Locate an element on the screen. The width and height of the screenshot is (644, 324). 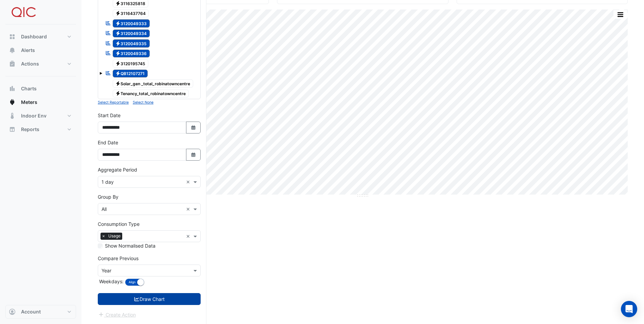
span: Account is located at coordinates (31, 312).